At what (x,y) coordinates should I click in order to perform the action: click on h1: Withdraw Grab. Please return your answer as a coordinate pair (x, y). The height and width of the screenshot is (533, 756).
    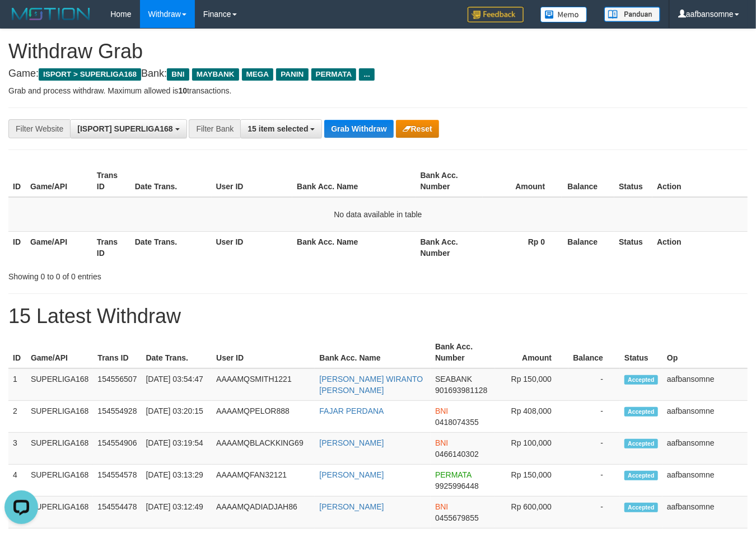
    Looking at the image, I should click on (378, 51).